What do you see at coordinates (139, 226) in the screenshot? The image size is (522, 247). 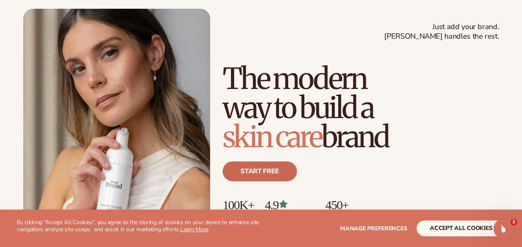 I see `p: By clicking "Accept All Cookies", you agree to the storing of cookies on your device to enhance s...` at bounding box center [139, 226].